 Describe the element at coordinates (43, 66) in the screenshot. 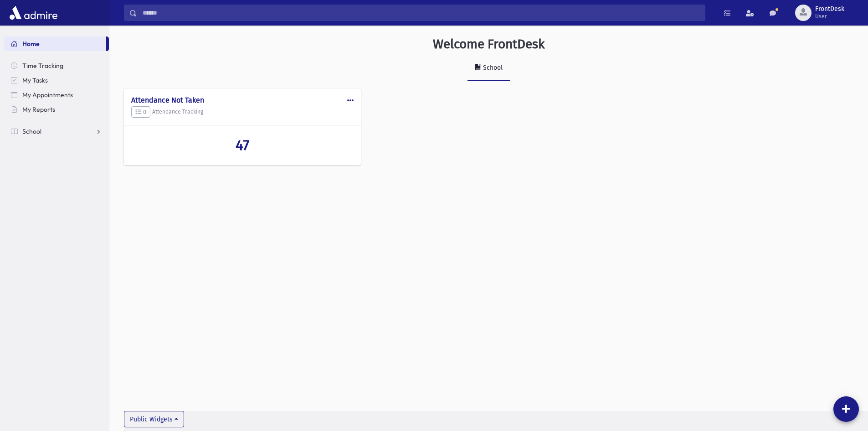

I see `span: Time Tracking` at that location.